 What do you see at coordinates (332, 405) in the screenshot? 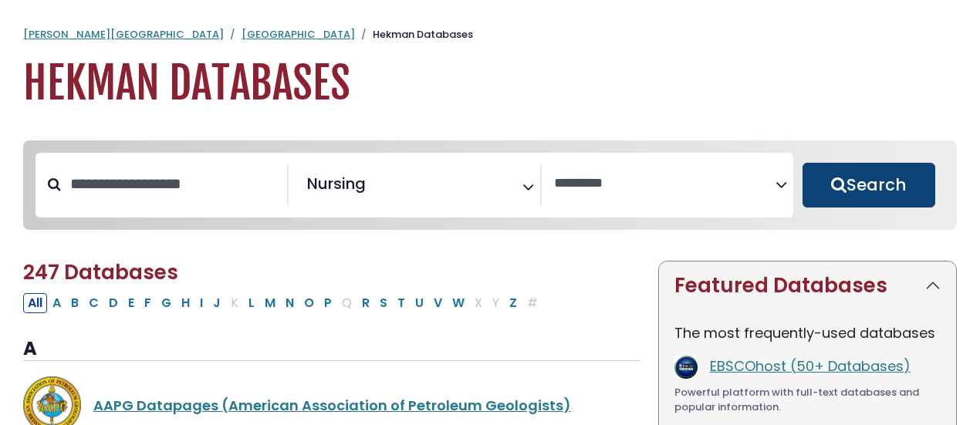
I see `a: AAPG Datapages (American Association of Petroleum Geologists)` at bounding box center [332, 405].